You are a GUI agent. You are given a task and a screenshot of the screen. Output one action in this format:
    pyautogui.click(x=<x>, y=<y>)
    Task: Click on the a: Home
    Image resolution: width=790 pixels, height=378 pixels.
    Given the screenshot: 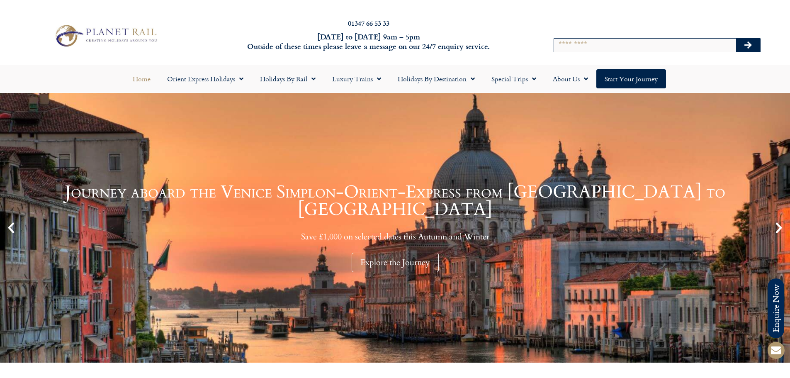 What is the action you would take?
    pyautogui.click(x=141, y=79)
    